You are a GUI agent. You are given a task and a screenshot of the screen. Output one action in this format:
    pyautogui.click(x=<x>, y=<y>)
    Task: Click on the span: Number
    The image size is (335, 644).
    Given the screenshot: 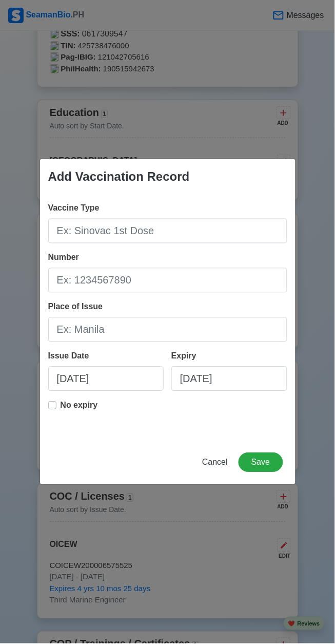 What is the action you would take?
    pyautogui.click(x=64, y=257)
    